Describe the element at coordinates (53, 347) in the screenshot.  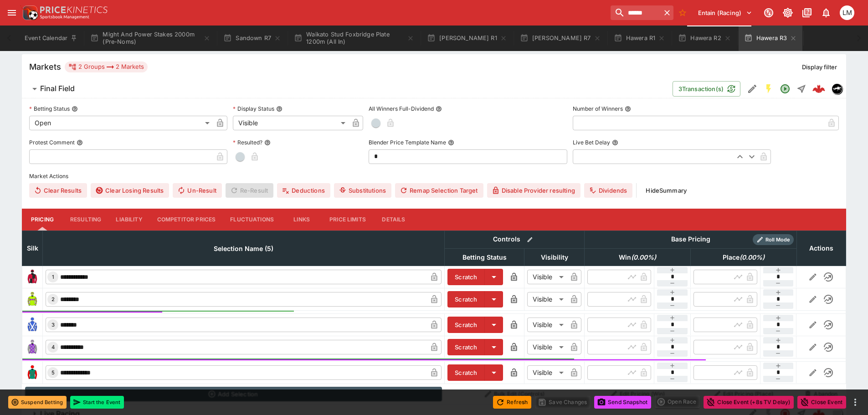
I see `span: 4` at that location.